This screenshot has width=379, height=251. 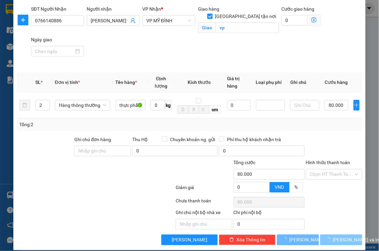 I want to click on input: Ngày giao, so click(x=54, y=51).